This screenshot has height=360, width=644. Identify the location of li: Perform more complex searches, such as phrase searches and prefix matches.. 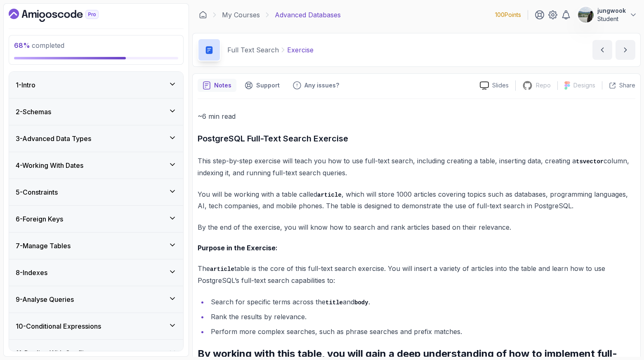
(422, 331).